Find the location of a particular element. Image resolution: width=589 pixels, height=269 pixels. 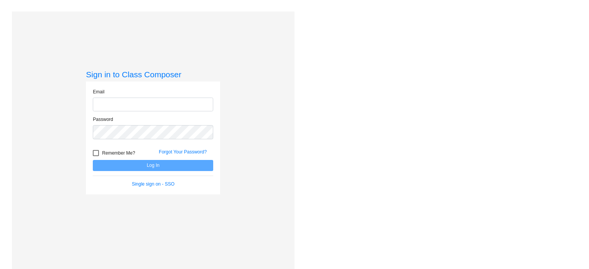

a: Single sign on - SSO is located at coordinates (153, 184).